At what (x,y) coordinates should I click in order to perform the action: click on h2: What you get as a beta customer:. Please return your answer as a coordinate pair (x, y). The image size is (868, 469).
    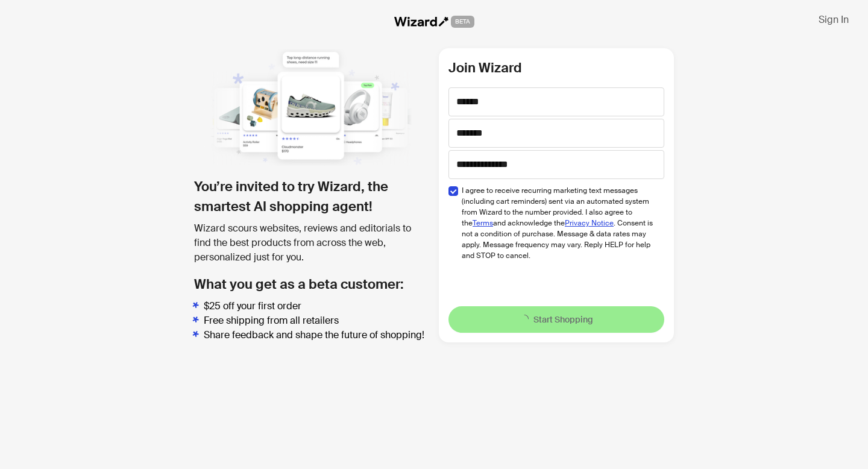
    Looking at the image, I should click on (312, 284).